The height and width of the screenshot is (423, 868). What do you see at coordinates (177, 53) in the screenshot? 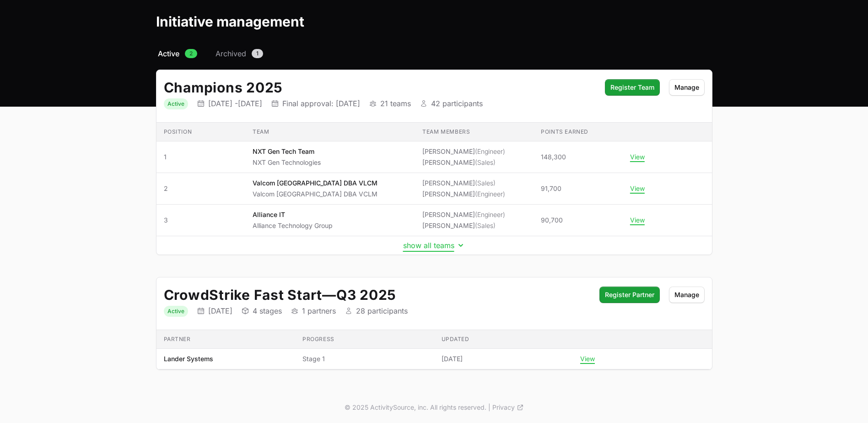
I see `a: Active2` at bounding box center [177, 53].